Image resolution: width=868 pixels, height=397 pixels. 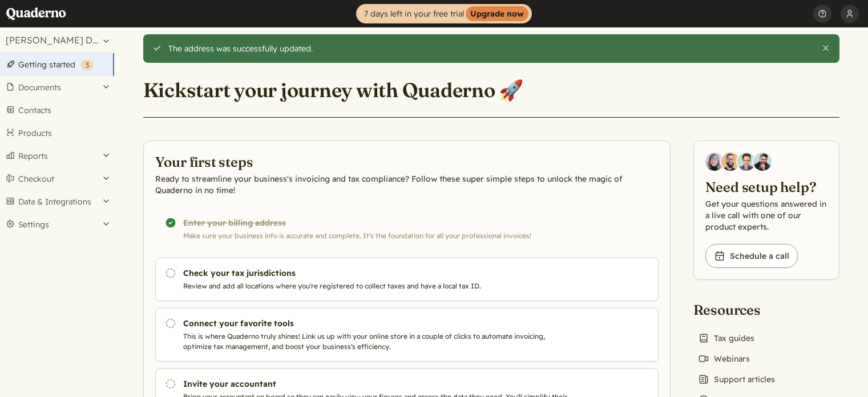 What do you see at coordinates (751, 256) in the screenshot?
I see `a: Schedule a call` at bounding box center [751, 256].